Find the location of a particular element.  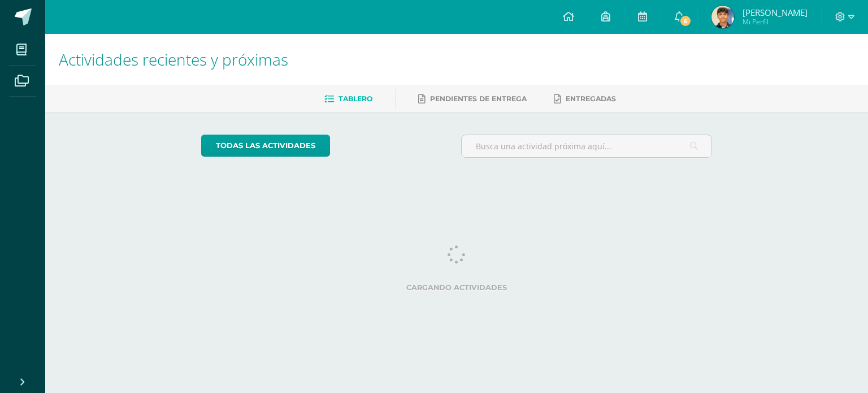

span: Tablero is located at coordinates (355, 98).